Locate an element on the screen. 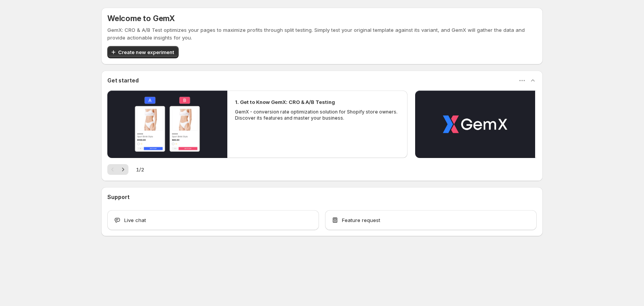 This screenshot has width=644, height=306. h5: Welcome to GemX is located at coordinates (141, 19).